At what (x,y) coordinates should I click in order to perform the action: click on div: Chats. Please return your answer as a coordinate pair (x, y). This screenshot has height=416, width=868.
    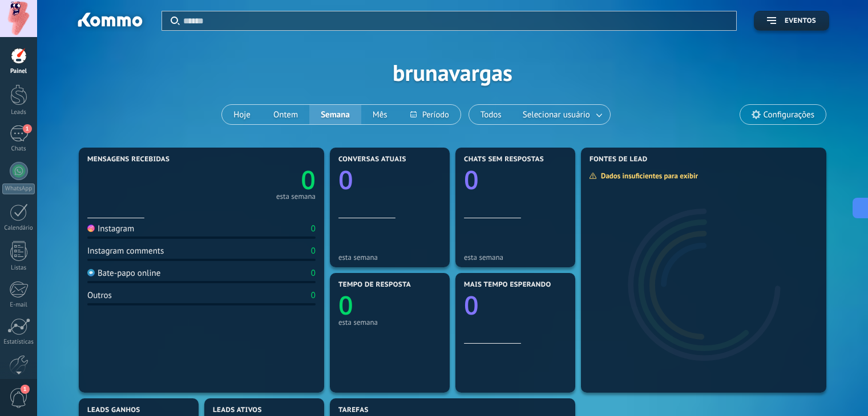
    Looking at the image, I should click on (19, 149).